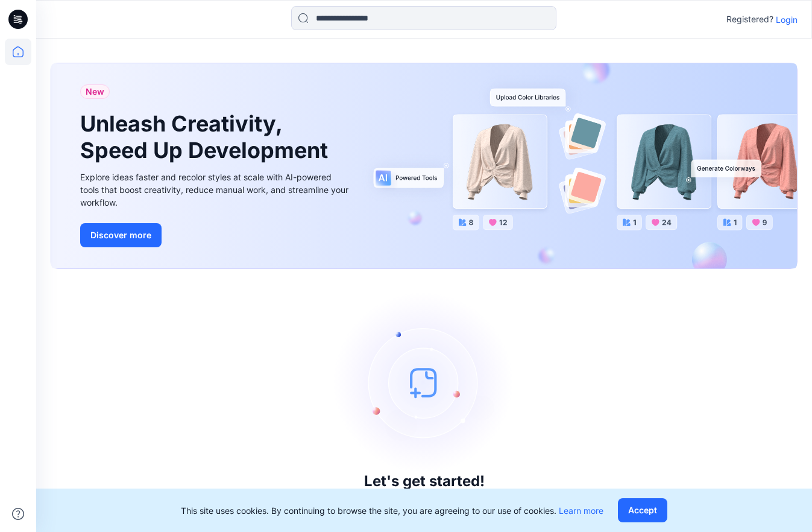  What do you see at coordinates (392, 510) in the screenshot?
I see `p: This site uses cookies. By continuing to browse the site, you are agreeing to our use of cookies.` at bounding box center [392, 510].